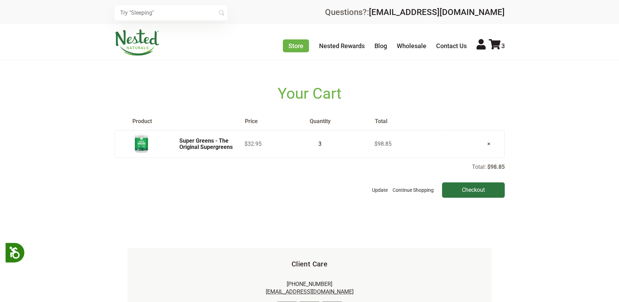 The height and width of the screenshot is (302, 619). I want to click on input: Checkout, so click(473, 190).